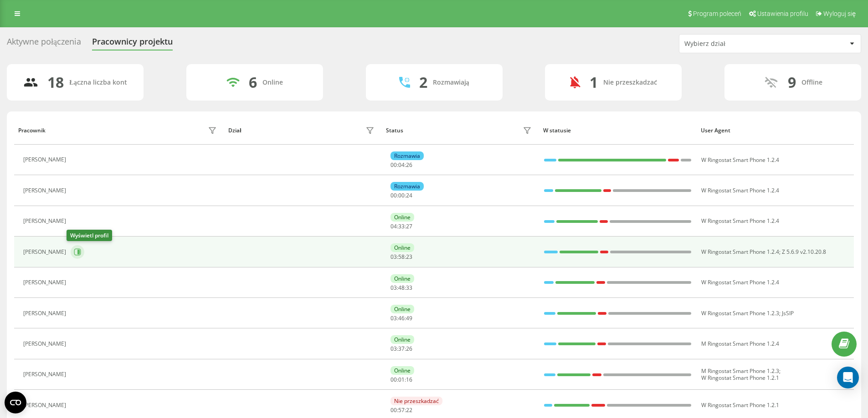  I want to click on div: Open Intercom Messenger, so click(848, 378).